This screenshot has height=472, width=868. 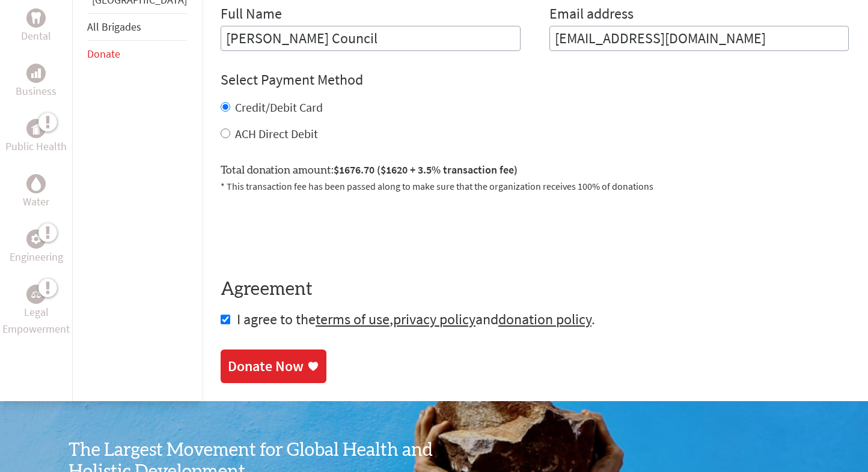 I want to click on label: Credit/Debit Card, so click(x=279, y=107).